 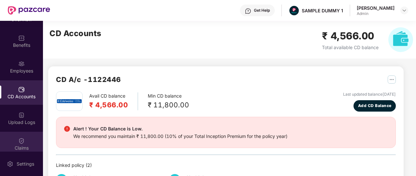 I want to click on div: Get Help, so click(x=262, y=10).